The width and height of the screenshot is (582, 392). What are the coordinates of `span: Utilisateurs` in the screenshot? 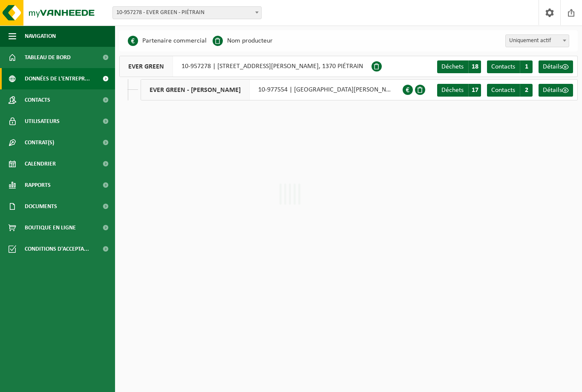 It's located at (42, 121).